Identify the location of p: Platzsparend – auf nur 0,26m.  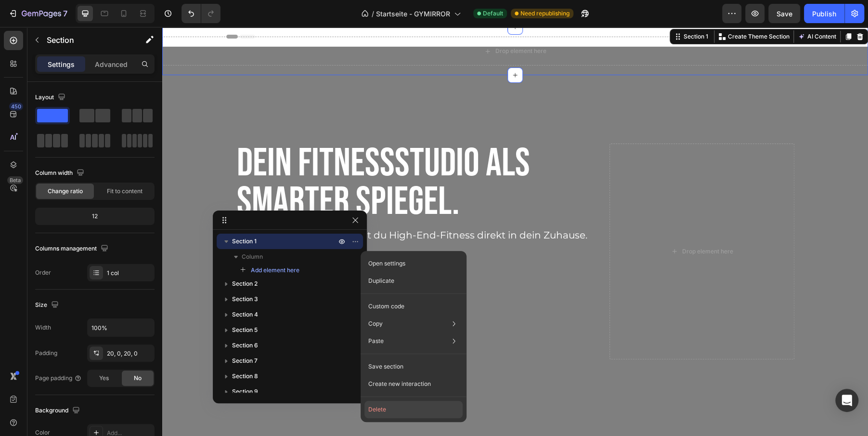
(169, 271).